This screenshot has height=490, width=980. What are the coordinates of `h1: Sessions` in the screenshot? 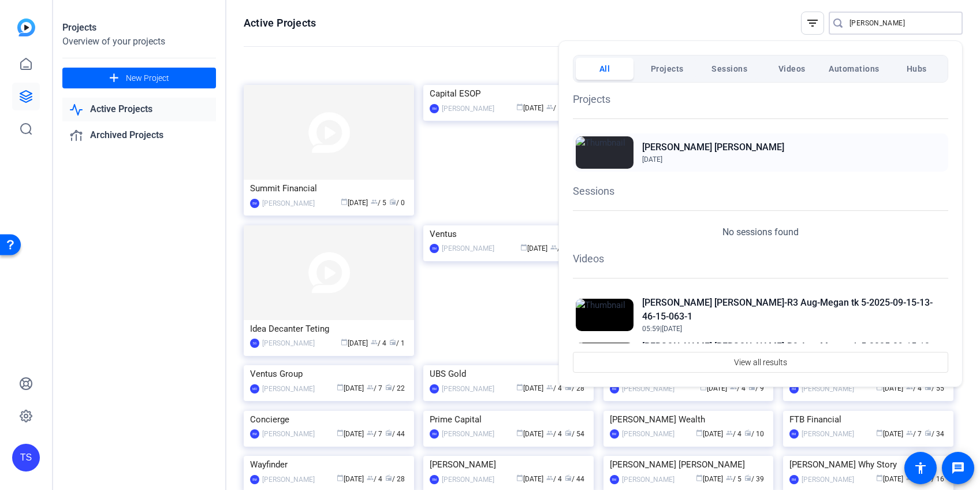 It's located at (760, 191).